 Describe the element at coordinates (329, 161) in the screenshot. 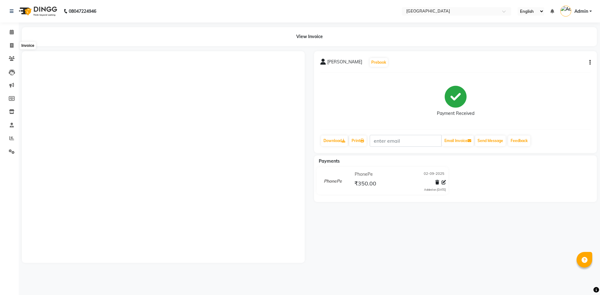

I see `span: Payments` at that location.